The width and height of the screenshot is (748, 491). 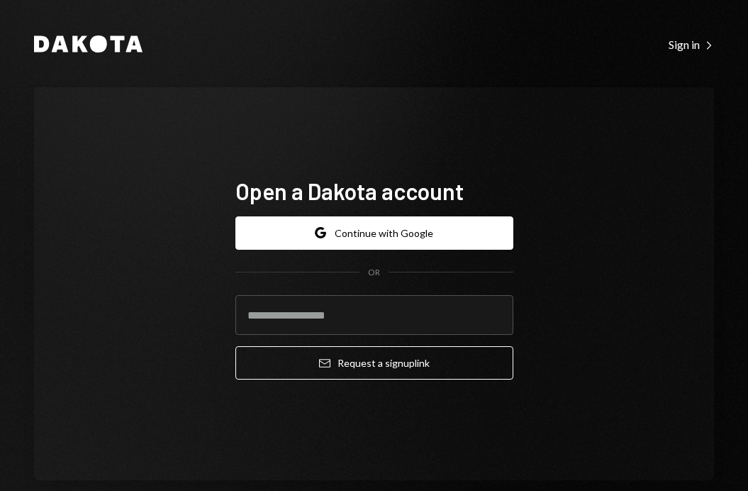 I want to click on h1: Open a Dakota account, so click(x=374, y=191).